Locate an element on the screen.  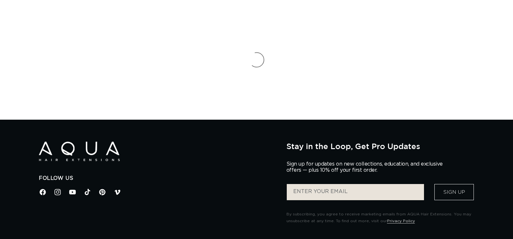
button: Sign Up is located at coordinates (454, 192).